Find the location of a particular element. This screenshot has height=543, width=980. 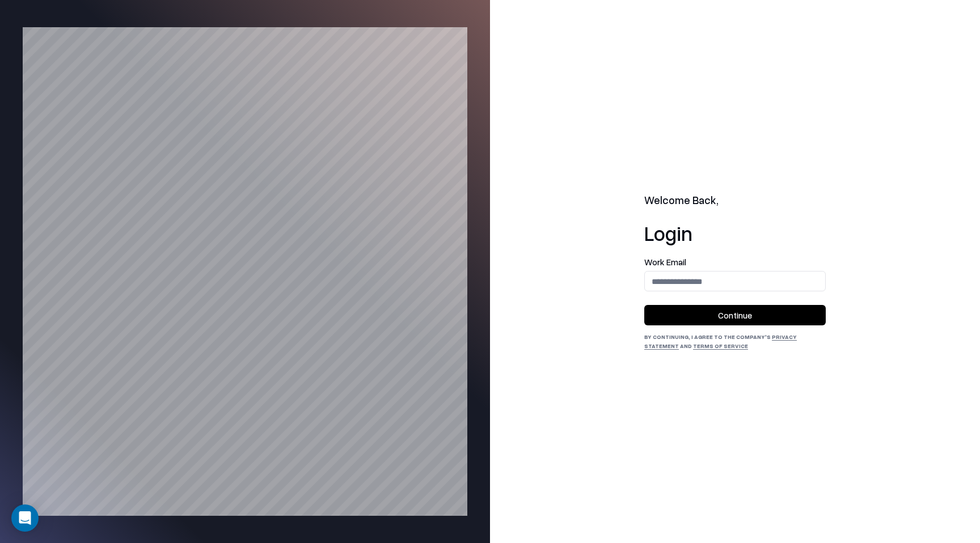

div: By continuing, I agree to the Company's and is located at coordinates (735, 342).